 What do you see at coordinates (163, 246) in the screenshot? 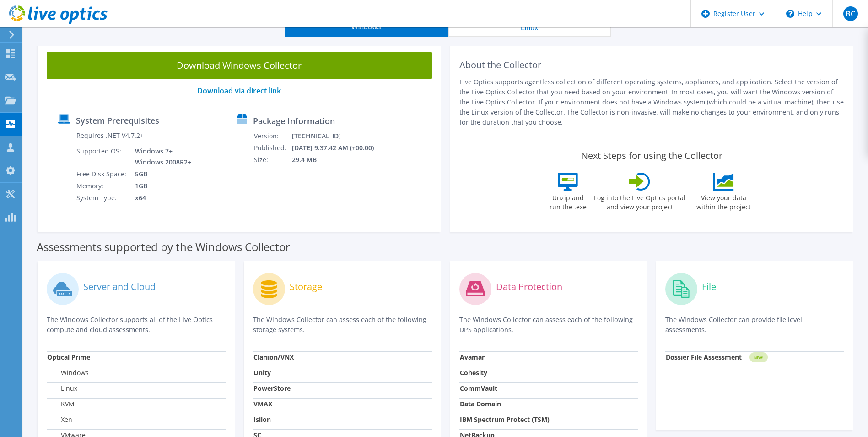
I see `label: Assessments supported by the Windows Collector` at bounding box center [163, 246].